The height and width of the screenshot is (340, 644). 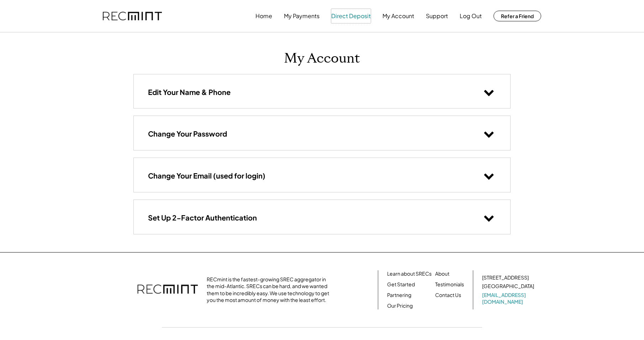 What do you see at coordinates (322, 58) in the screenshot?
I see `h1: My Account` at bounding box center [322, 58].